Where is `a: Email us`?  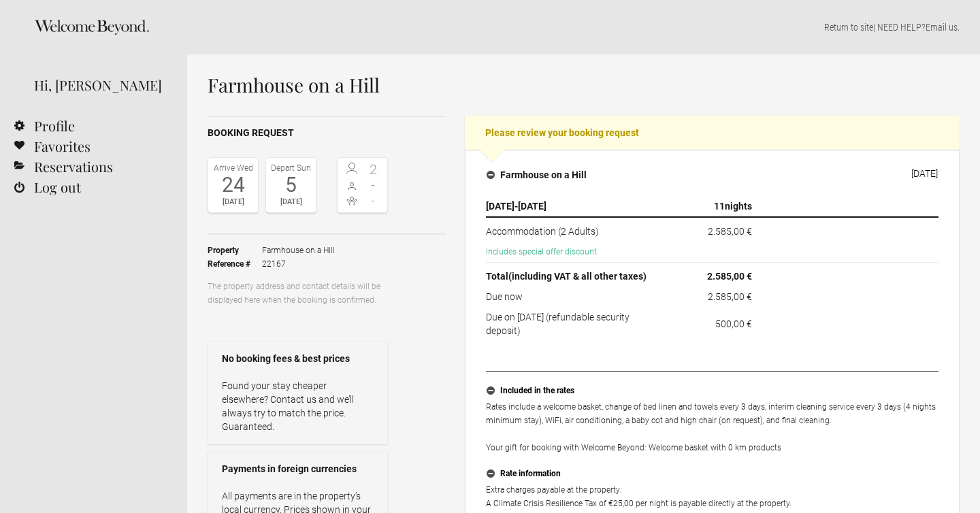
a: Email us is located at coordinates (941, 27).